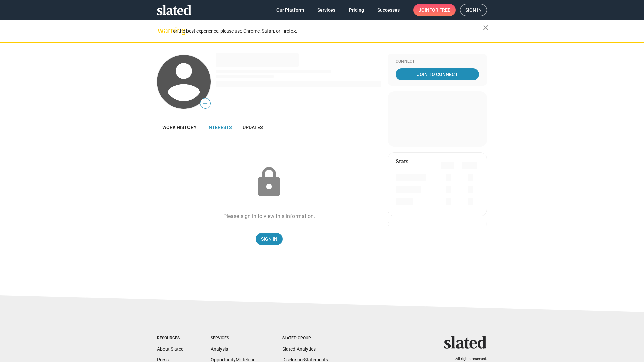 This screenshot has height=362, width=644. Describe the element at coordinates (326, 10) in the screenshot. I see `span: Services` at that location.